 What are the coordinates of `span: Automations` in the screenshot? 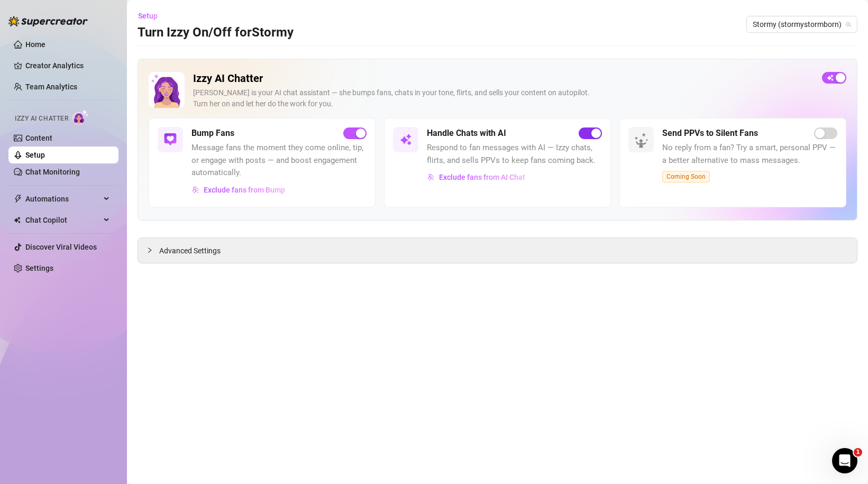 It's located at (63, 199).